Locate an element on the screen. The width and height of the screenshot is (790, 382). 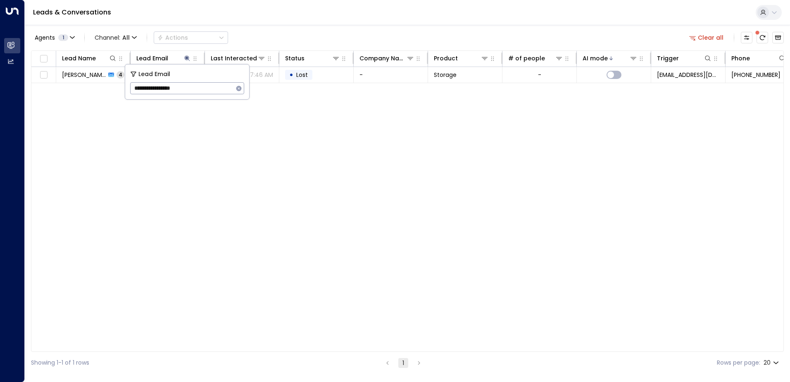
p: 07:46 AM is located at coordinates (260, 75).